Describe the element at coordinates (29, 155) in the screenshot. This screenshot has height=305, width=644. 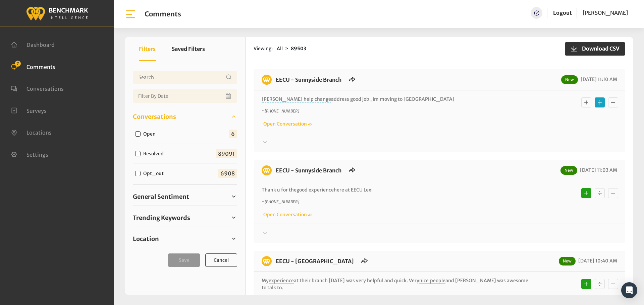
I see `a: Settings` at that location.